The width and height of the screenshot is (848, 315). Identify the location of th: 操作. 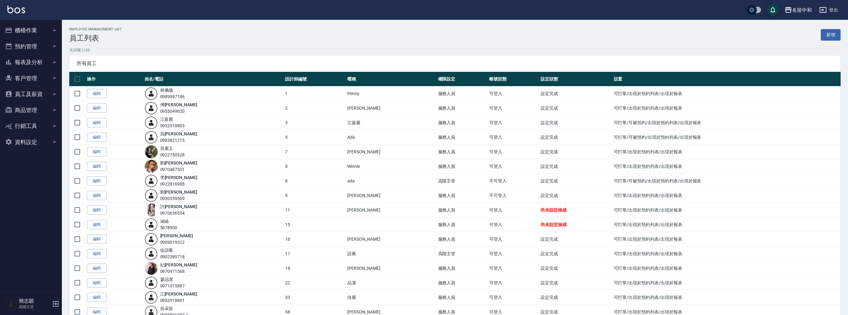
(114, 79).